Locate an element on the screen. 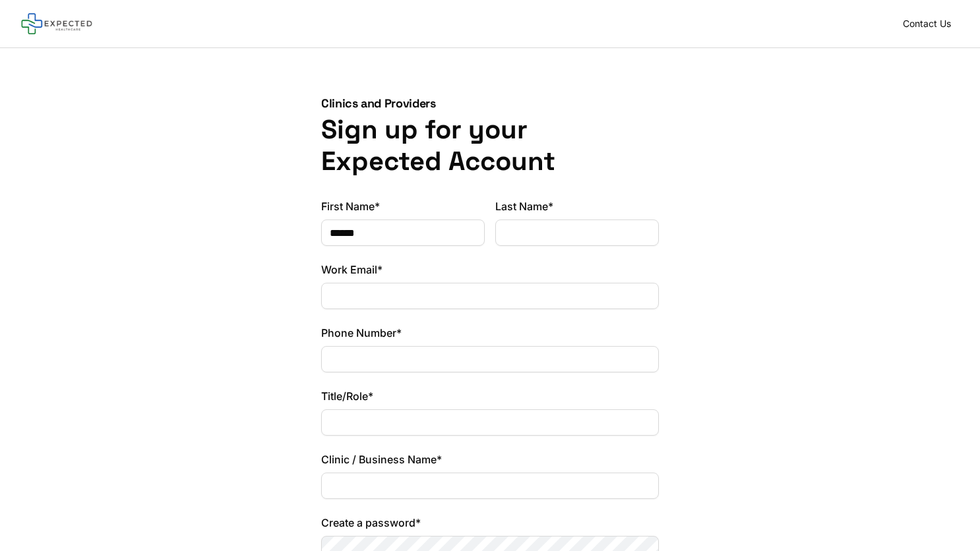 The height and width of the screenshot is (551, 980). label: Title/Role* is located at coordinates (490, 396).